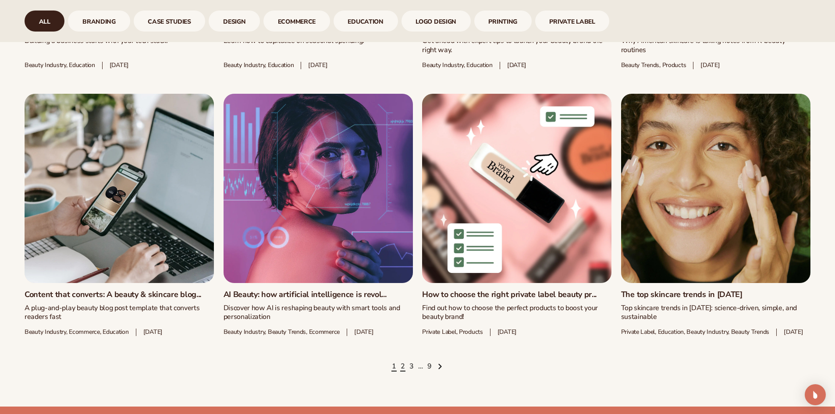 This screenshot has width=835, height=414. What do you see at coordinates (234, 21) in the screenshot?
I see `div: 4 / 9` at bounding box center [234, 21].